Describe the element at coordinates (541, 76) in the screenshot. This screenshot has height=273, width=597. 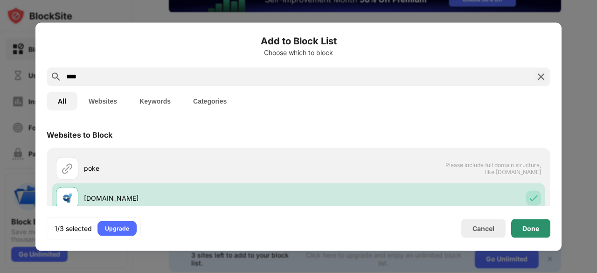
I see `img: search-close` at that location.